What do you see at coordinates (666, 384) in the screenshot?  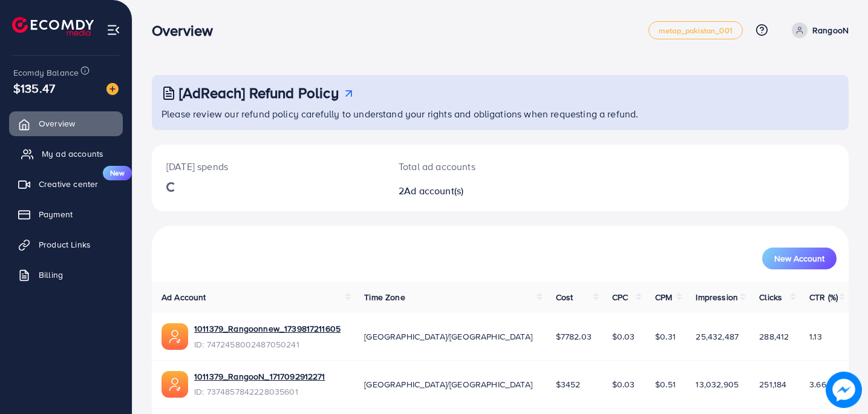 I see `span: $0.51` at bounding box center [666, 384].